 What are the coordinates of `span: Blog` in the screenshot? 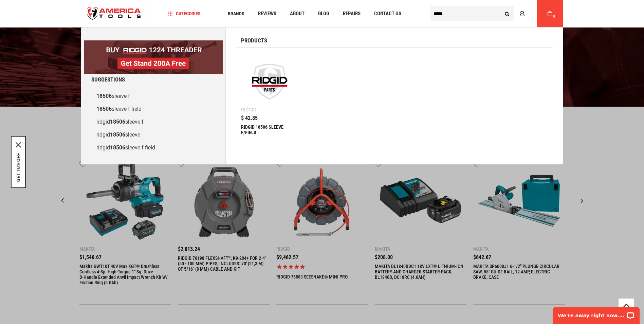 It's located at (323, 14).